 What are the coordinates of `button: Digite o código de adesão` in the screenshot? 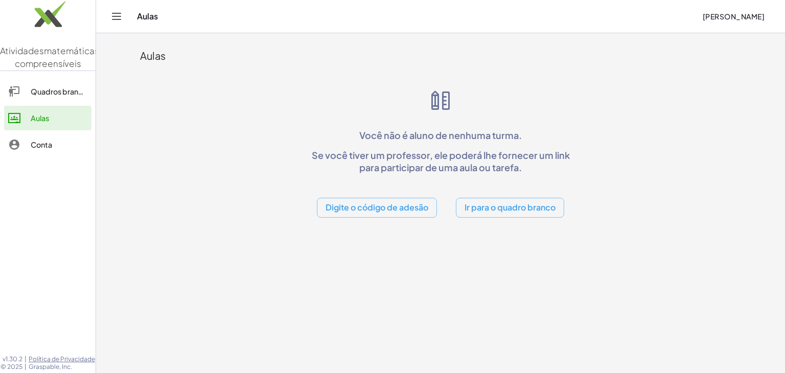 It's located at (377, 207).